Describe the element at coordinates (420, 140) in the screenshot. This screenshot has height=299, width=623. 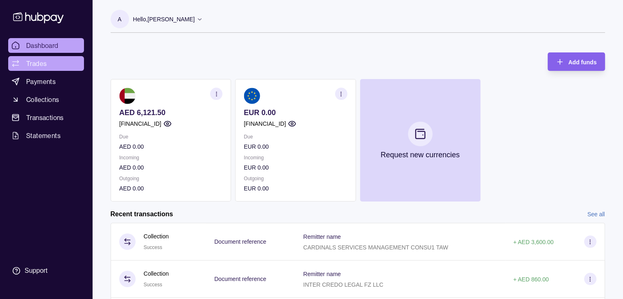
I see `button: Request new currencies` at that location.